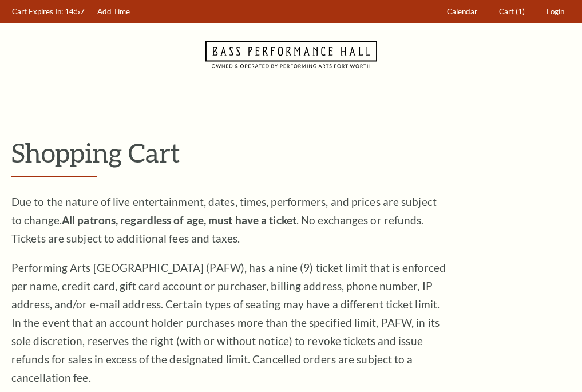 The height and width of the screenshot is (392, 582). What do you see at coordinates (555, 12) in the screenshot?
I see `span: Login` at bounding box center [555, 12].